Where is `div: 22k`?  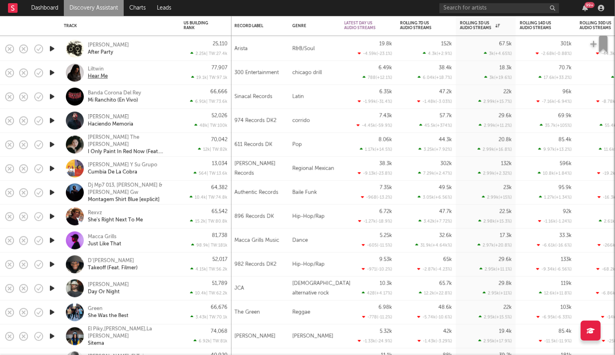 div: 22k is located at coordinates (507, 92).